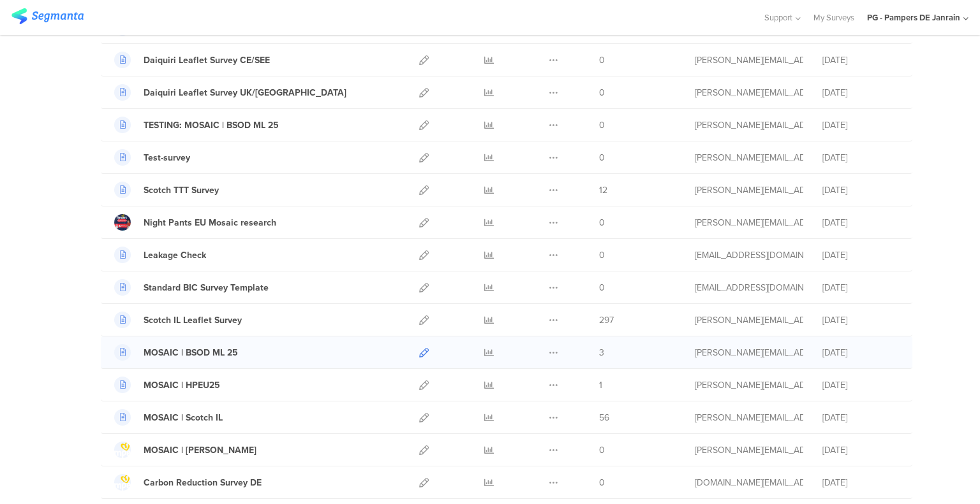  I want to click on a: Standard BIC Survey Template, so click(191, 288).